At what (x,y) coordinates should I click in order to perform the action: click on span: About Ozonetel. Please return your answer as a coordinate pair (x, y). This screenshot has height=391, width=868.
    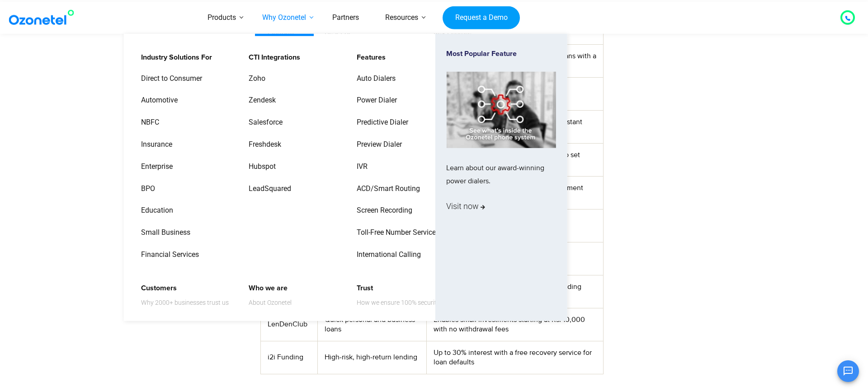
    Looking at the image, I should click on (270, 302).